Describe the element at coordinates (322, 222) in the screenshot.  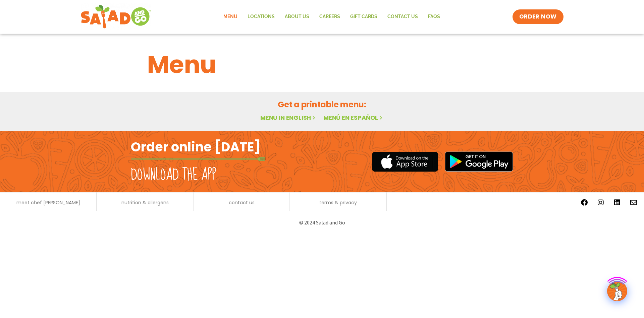
I see `p: © 2024 Salad and Go` at that location.